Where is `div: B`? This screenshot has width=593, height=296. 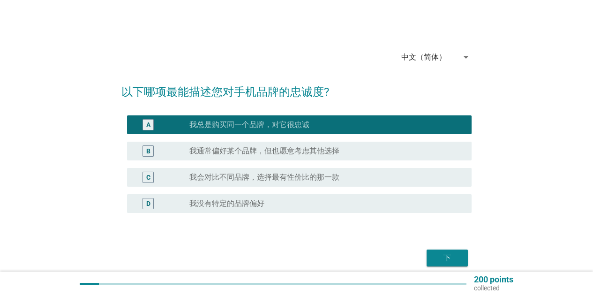 div: B is located at coordinates (148, 151).